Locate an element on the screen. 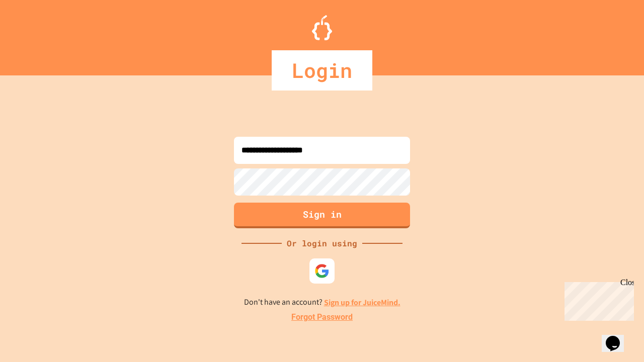 The width and height of the screenshot is (644, 362). p: Don't have an account? is located at coordinates (322, 302).